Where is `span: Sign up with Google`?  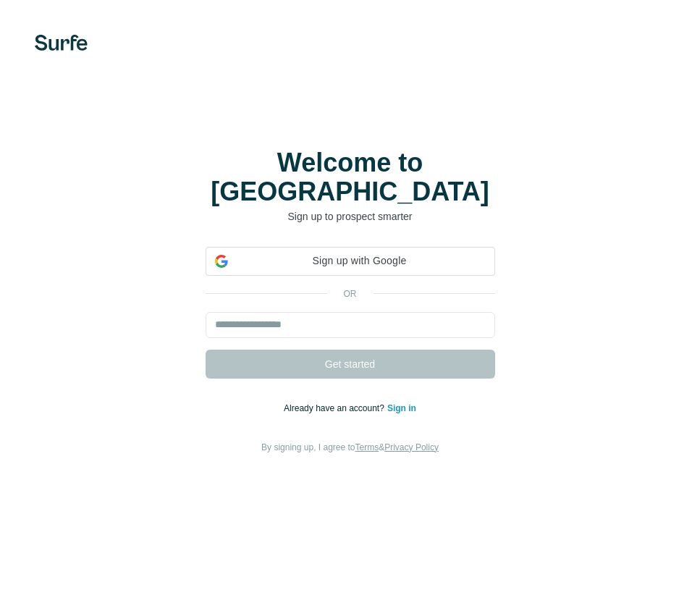 span: Sign up with Google is located at coordinates (360, 260).